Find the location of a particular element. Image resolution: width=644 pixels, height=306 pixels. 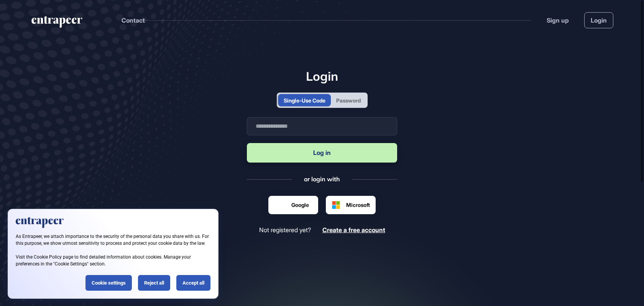

button: Log in is located at coordinates (322, 153).